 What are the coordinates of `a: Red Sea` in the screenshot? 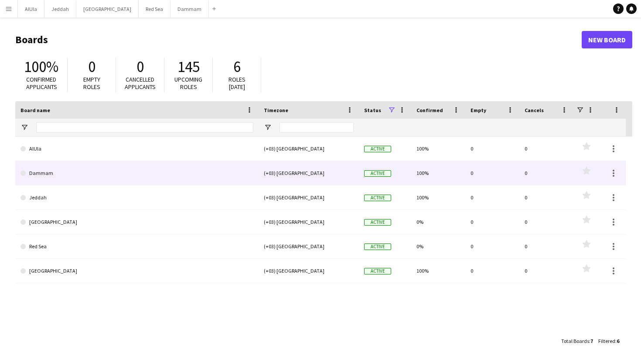 It's located at (137, 246).